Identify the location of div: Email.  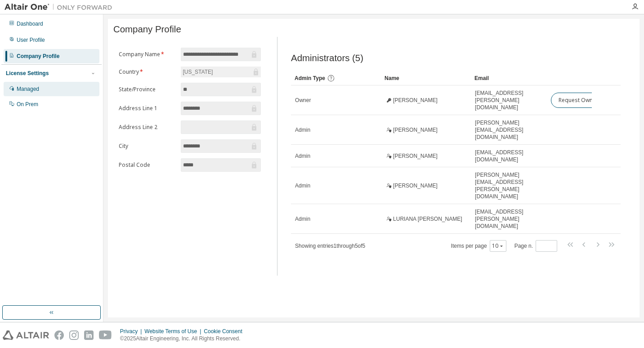
(509, 78).